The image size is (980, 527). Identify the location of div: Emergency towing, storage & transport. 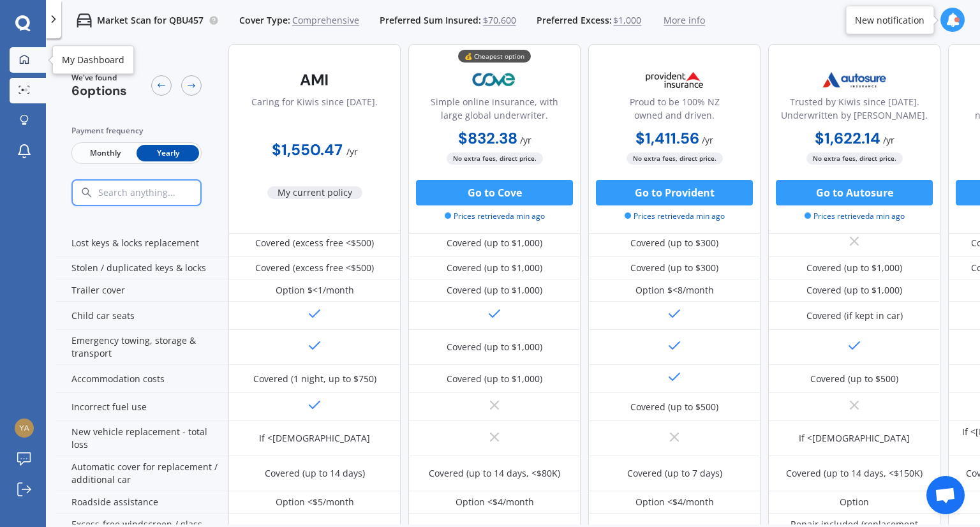
(142, 347).